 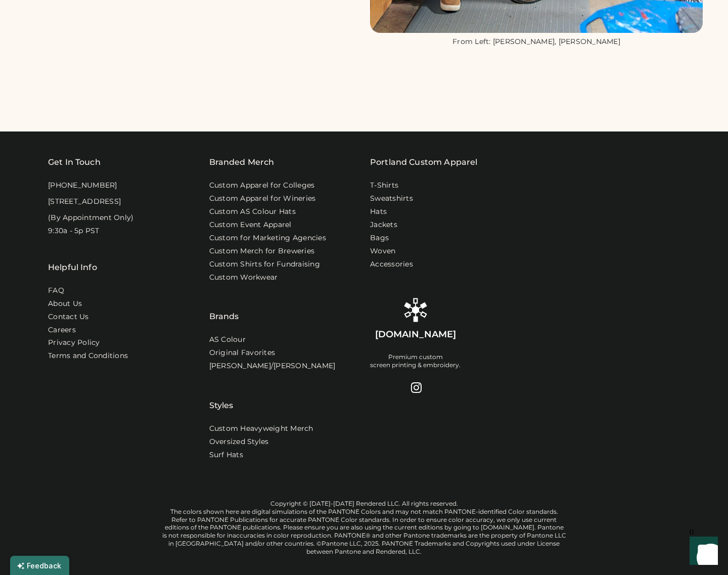 I want to click on a: Woven, so click(x=383, y=251).